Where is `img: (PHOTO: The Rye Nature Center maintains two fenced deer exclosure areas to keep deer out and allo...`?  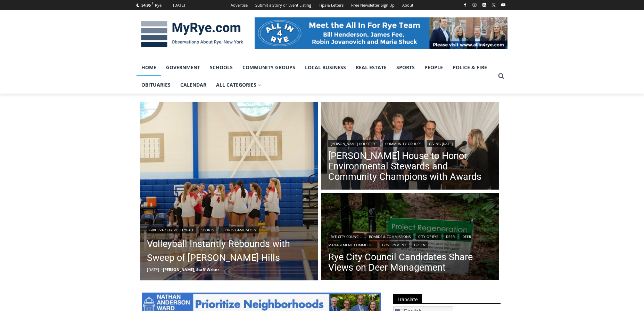 img: (PHOTO: The Rye Nature Center maintains two fenced deer exclosure areas to keep deer out and allo... is located at coordinates (410, 238).